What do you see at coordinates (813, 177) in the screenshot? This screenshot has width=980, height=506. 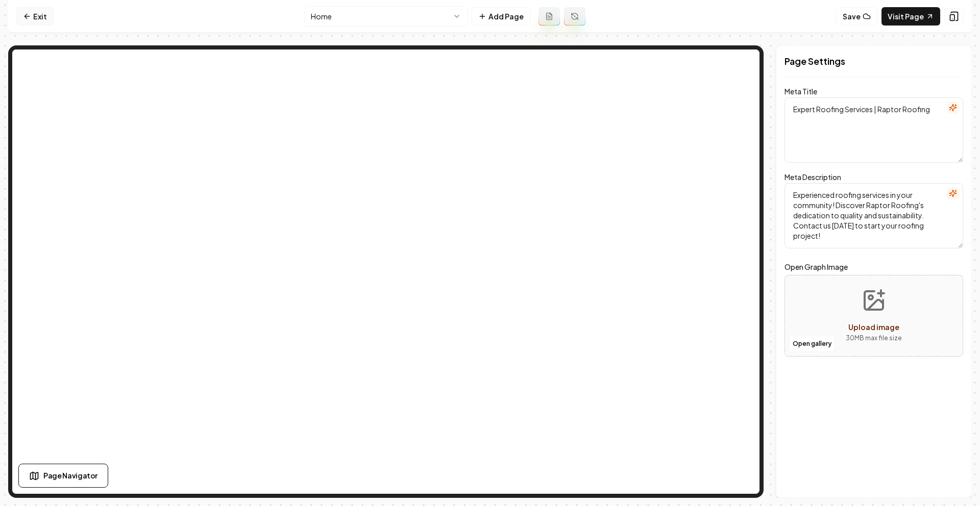 I see `label: Meta Description` at bounding box center [813, 177].